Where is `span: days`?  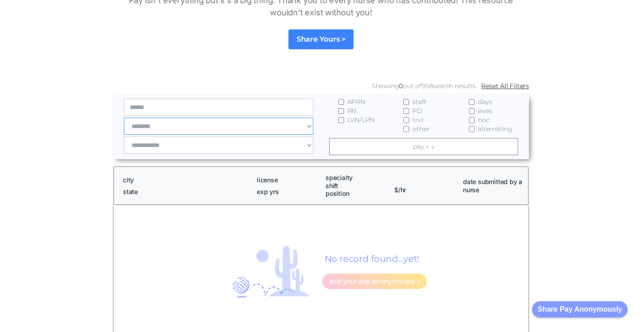
span: days is located at coordinates (484, 102).